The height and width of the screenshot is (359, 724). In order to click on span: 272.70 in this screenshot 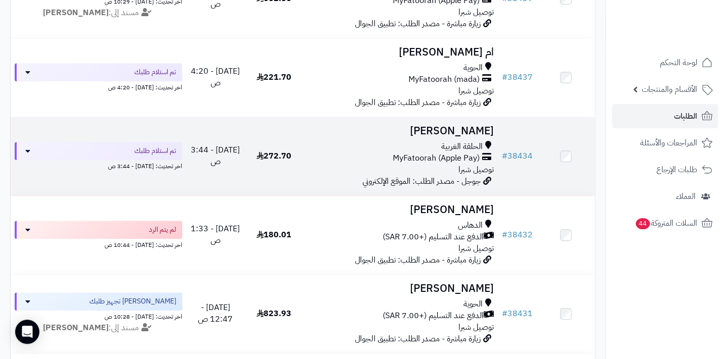, I will do `click(274, 156)`.